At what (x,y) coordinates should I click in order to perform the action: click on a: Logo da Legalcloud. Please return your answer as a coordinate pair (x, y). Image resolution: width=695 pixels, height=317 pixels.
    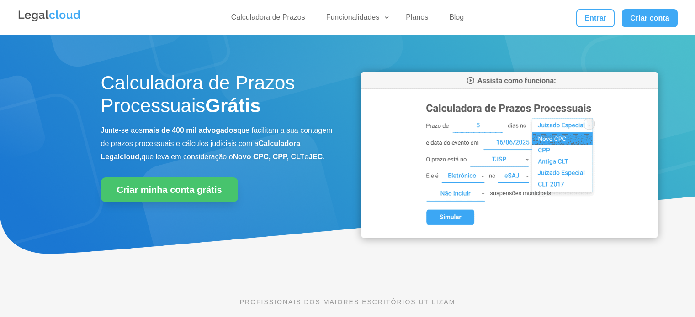
    Looking at the image, I should click on (49, 20).